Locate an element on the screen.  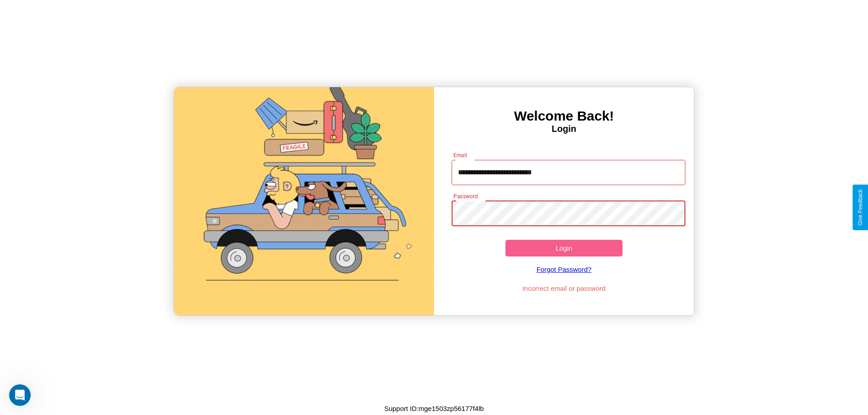
p: Support ID: mge1503zp56177f4lb is located at coordinates (434, 408).